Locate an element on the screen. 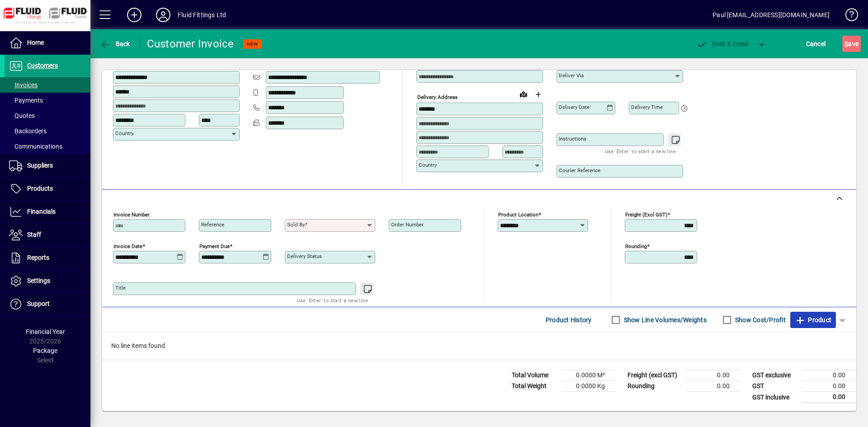  span: Customers is located at coordinates (42, 66).